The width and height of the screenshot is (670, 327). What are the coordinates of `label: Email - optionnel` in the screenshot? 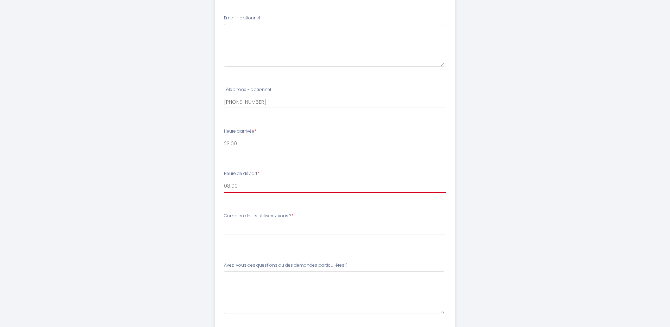 It's located at (242, 18).